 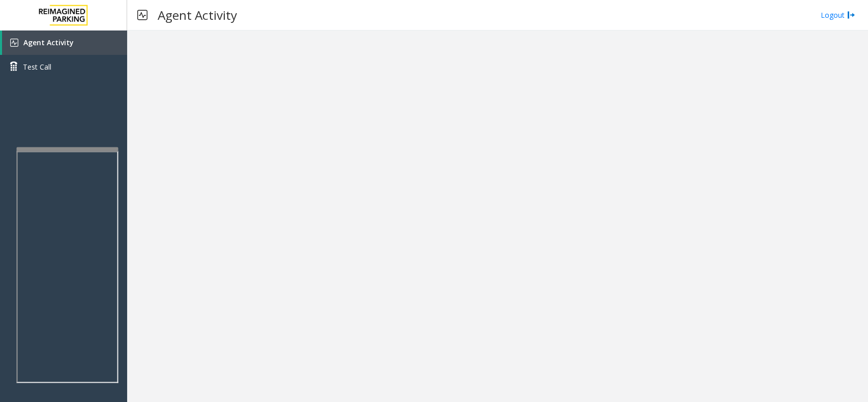 I want to click on img: pageIcon, so click(x=143, y=15).